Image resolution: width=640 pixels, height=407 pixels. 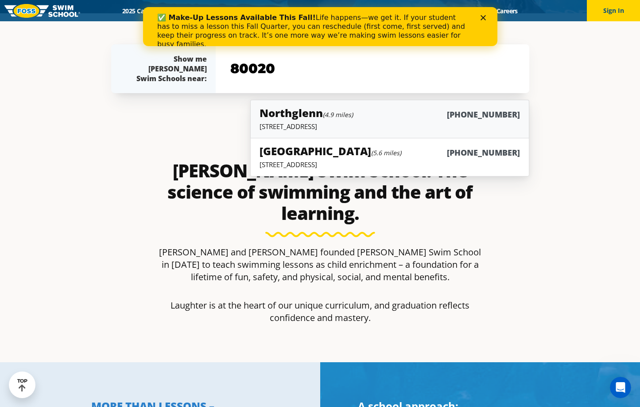 What do you see at coordinates (22, 384) in the screenshot?
I see `div: TOP` at bounding box center [22, 384].